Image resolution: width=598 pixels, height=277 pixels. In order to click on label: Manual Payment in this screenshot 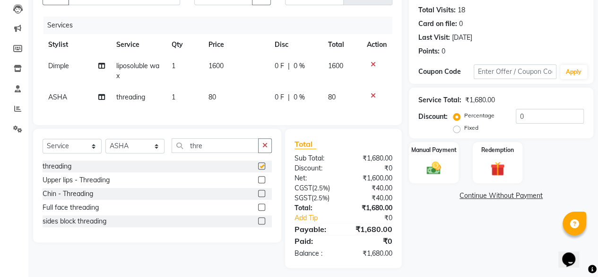, I will do `click(434, 150)`.